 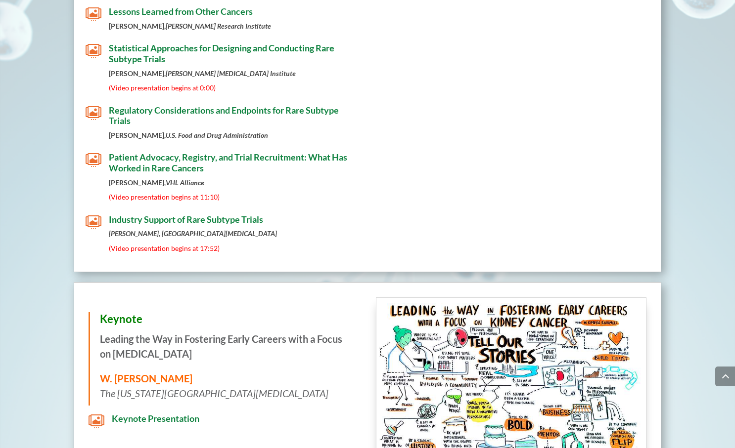 I want to click on span: Patient Advocacy, Registry, and Trial Recruitment: What Has Worked in Rare Cancers, so click(x=228, y=163).